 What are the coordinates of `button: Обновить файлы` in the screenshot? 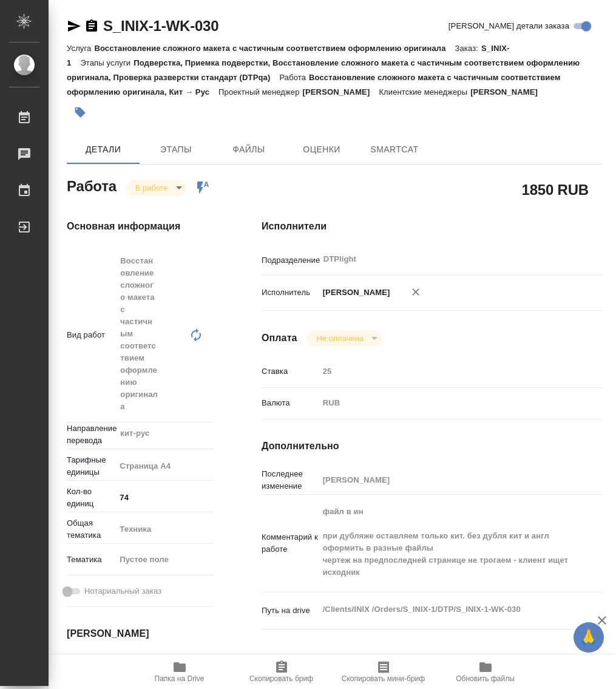 It's located at (486, 672).